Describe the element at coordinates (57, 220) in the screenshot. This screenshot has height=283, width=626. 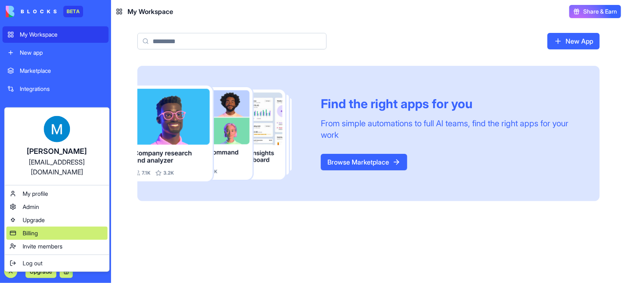
I see `a: Upgrade` at that location.